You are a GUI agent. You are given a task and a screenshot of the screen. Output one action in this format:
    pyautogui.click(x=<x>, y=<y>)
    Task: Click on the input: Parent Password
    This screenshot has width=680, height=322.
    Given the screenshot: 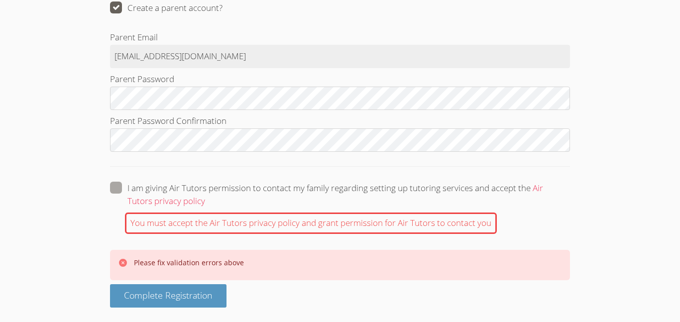 What is the action you would take?
    pyautogui.click(x=340, y=98)
    